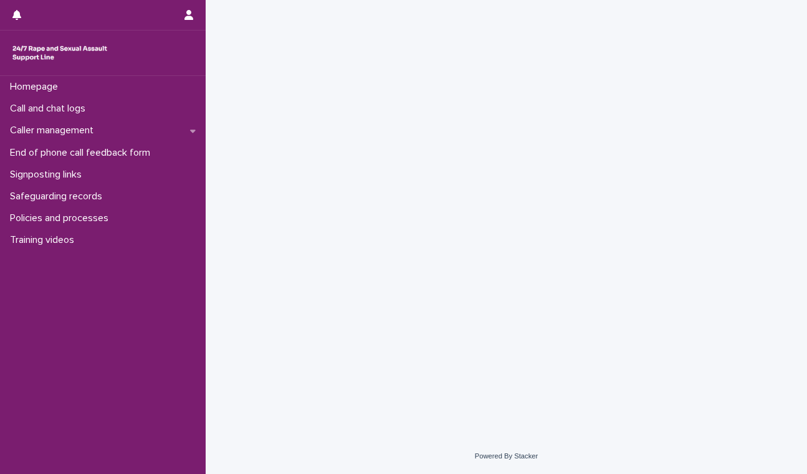  I want to click on p: Policies and processes, so click(62, 218).